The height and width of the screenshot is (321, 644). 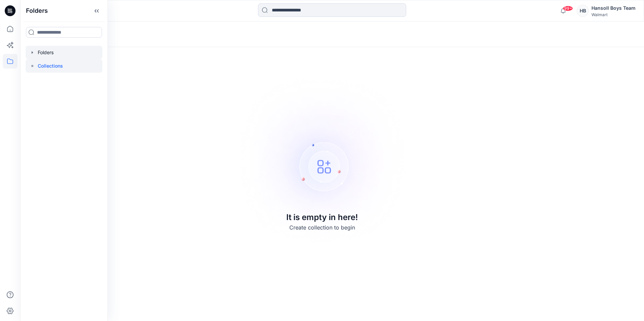 What do you see at coordinates (322, 161) in the screenshot?
I see `img: Empty collections page` at bounding box center [322, 161].